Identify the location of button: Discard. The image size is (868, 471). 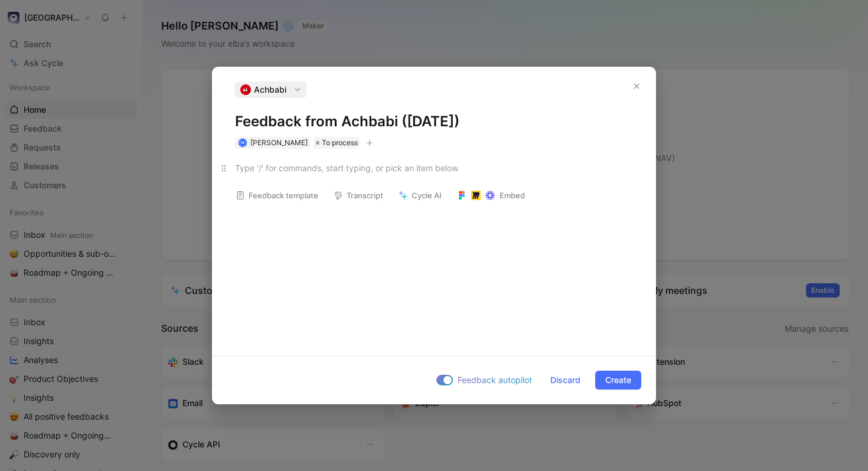
(565, 380).